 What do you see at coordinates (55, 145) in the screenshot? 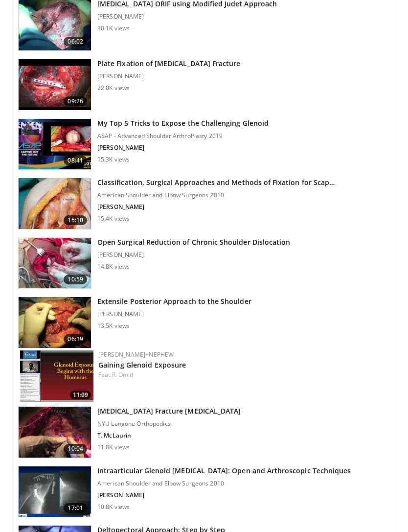
I see `img: b61a968a-1fa8-450f-8774-24c9f99181bb.150x105_q85_crop-smart_upscale.jpg` at bounding box center [55, 145].